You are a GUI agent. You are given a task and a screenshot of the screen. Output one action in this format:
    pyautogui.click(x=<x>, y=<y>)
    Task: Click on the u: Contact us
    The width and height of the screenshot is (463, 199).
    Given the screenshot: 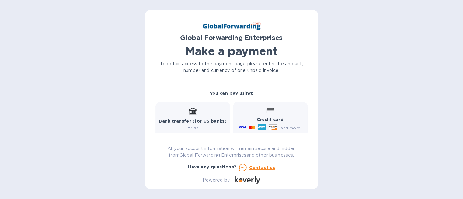 What is the action you would take?
    pyautogui.click(x=262, y=168)
    